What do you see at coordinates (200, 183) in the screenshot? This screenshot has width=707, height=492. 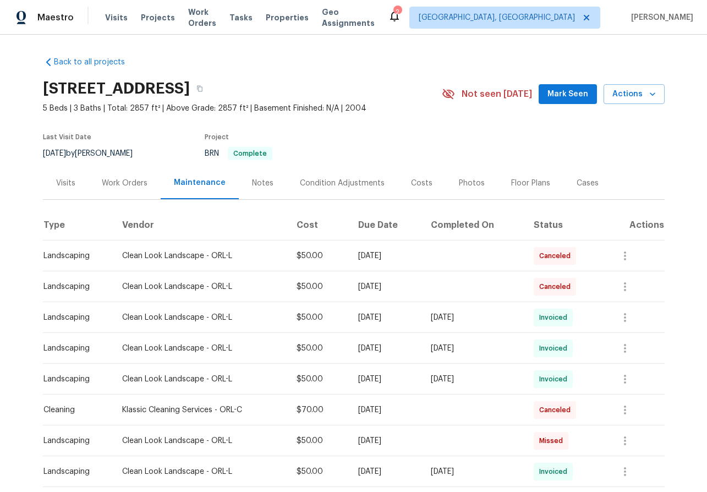 I see `div: Maintenance` at bounding box center [200, 183].